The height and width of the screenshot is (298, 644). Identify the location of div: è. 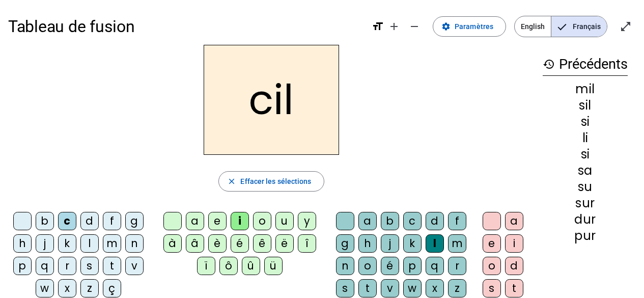
(218, 243).